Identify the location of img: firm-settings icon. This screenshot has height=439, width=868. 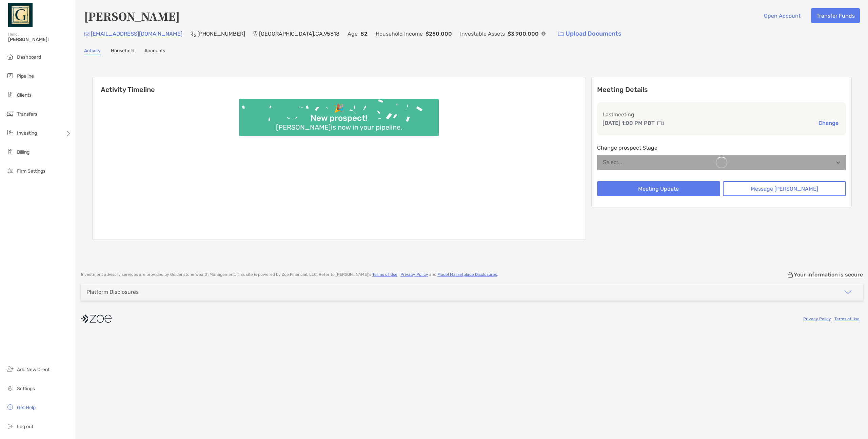
(10, 171).